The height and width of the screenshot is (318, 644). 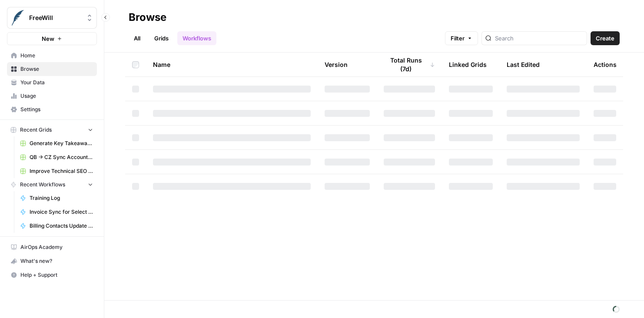 What do you see at coordinates (56, 55) in the screenshot?
I see `span: Home` at bounding box center [56, 55].